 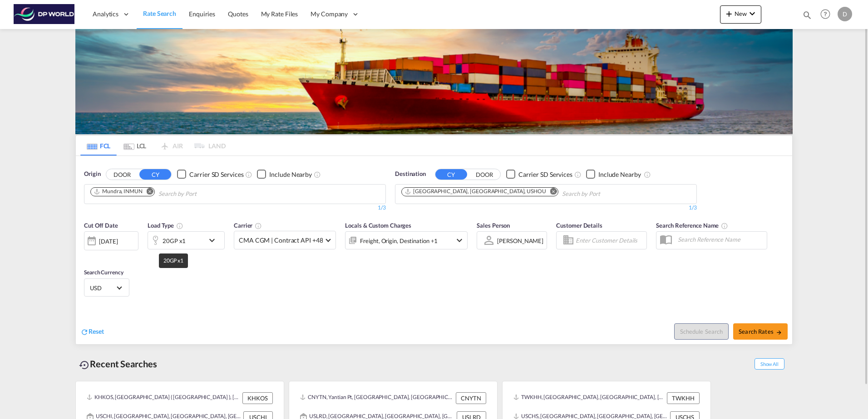 What do you see at coordinates (827, 14) in the screenshot?
I see `div: Help` at bounding box center [827, 14].